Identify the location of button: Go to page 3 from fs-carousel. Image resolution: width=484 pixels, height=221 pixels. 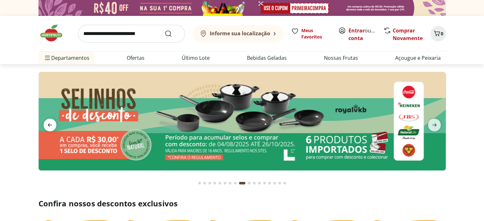
(210, 183).